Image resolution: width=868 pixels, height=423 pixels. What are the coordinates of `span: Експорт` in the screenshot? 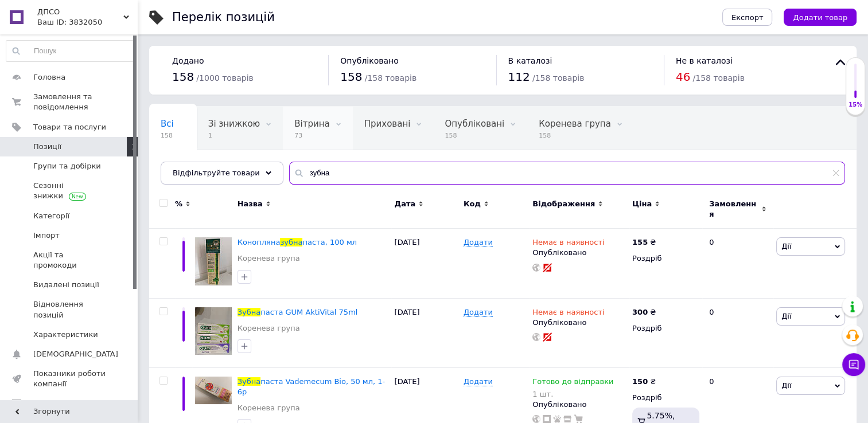 It's located at (747, 17).